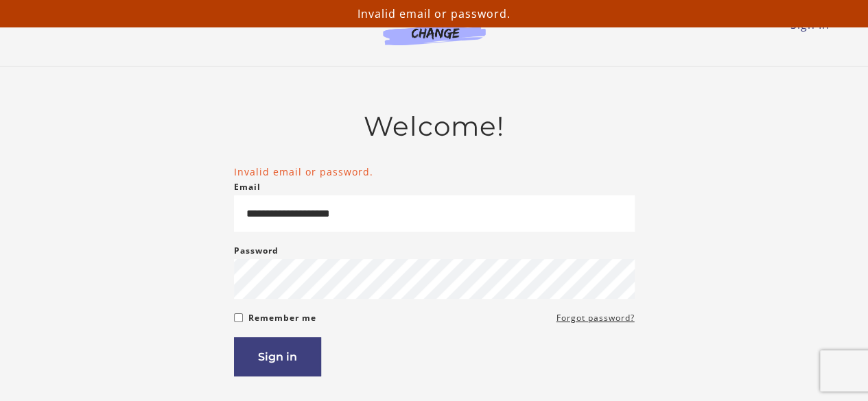  I want to click on button: Sign in, so click(277, 356).